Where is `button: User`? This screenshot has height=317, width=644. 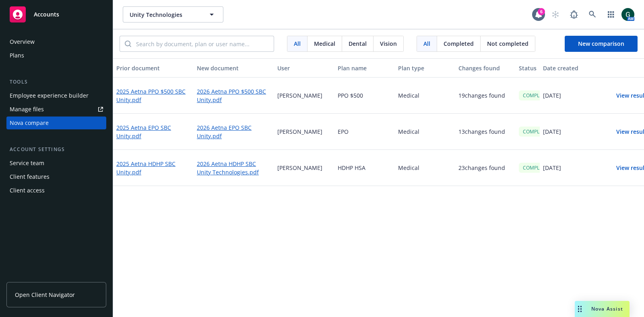 button: User is located at coordinates (304, 68).